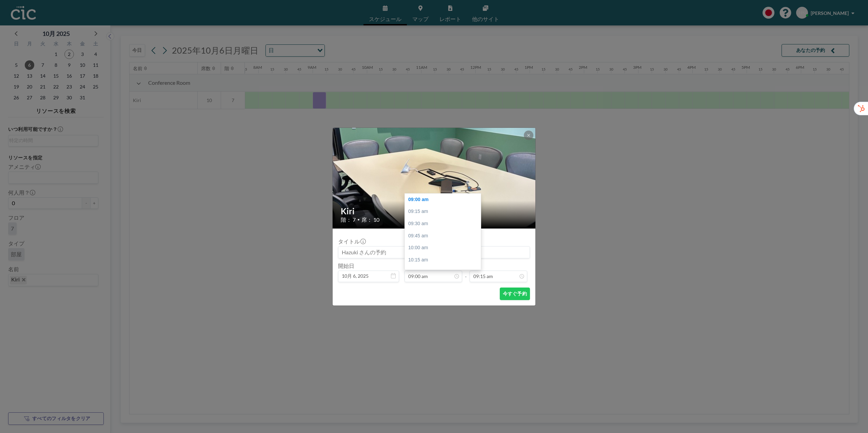 The height and width of the screenshot is (433, 868). I want to click on div: 09:45 am, so click(443, 236).